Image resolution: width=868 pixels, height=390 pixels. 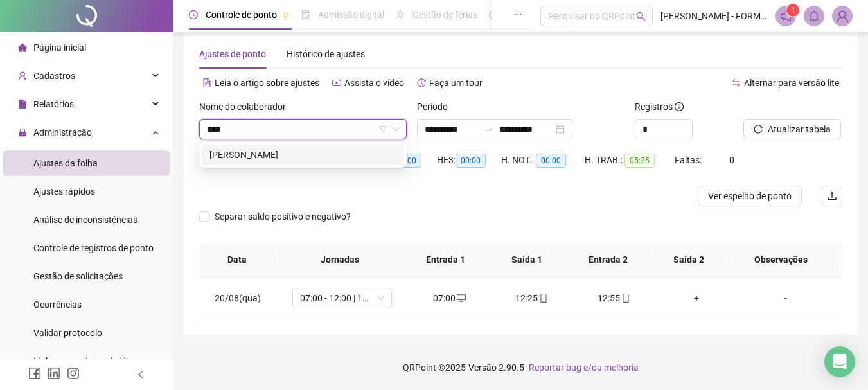 I want to click on span: history, so click(x=422, y=83).